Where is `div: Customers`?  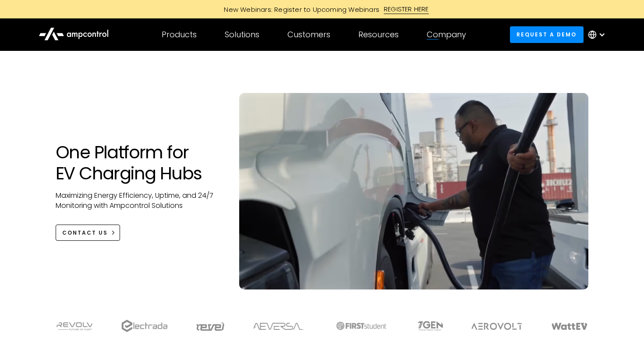 div: Customers is located at coordinates (309, 34).